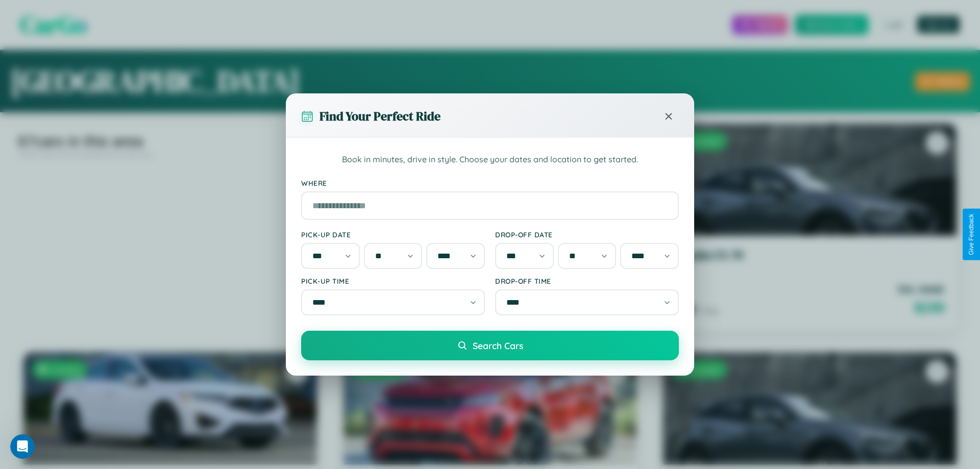 This screenshot has height=469, width=980. What do you see at coordinates (498, 346) in the screenshot?
I see `span: Search Cars` at bounding box center [498, 346].